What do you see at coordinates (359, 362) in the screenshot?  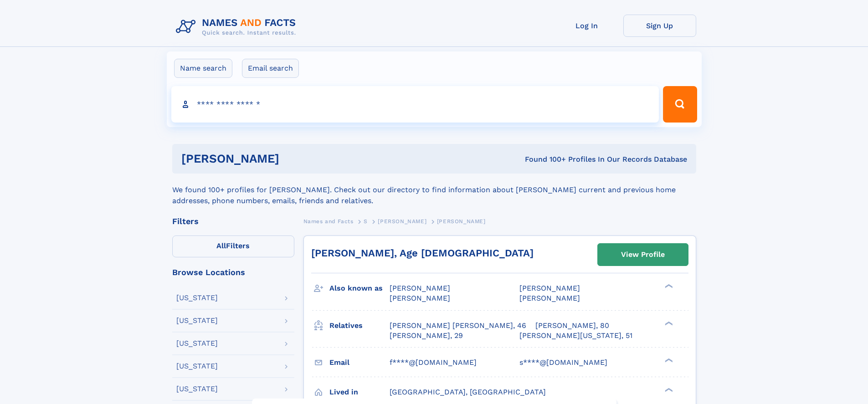 I see `h3: Email` at bounding box center [359, 362].